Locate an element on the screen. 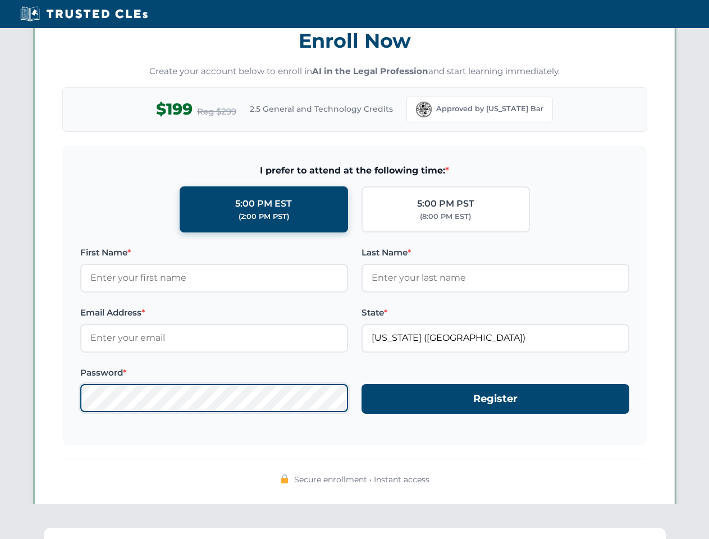  input: Enter your first name is located at coordinates (214, 278).